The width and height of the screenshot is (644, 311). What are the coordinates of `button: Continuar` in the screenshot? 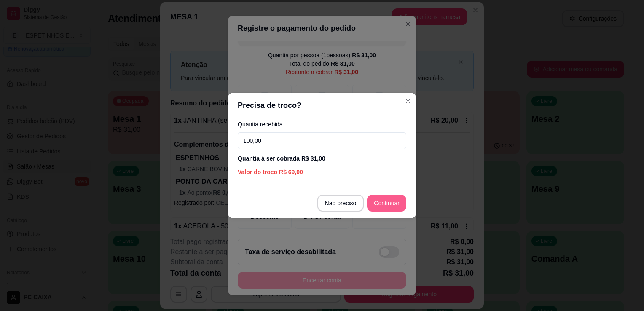 It's located at (386, 203).